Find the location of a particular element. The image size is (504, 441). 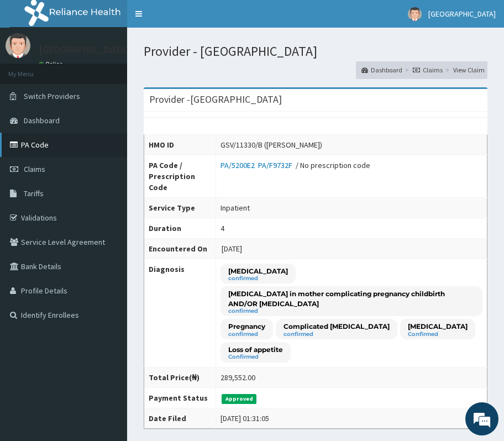

p: Loss of appetite is located at coordinates (255, 349).